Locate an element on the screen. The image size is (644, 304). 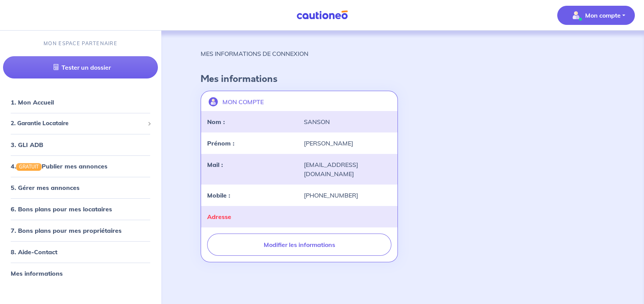
span: 2. Garantie Locataire is located at coordinates (78, 123).